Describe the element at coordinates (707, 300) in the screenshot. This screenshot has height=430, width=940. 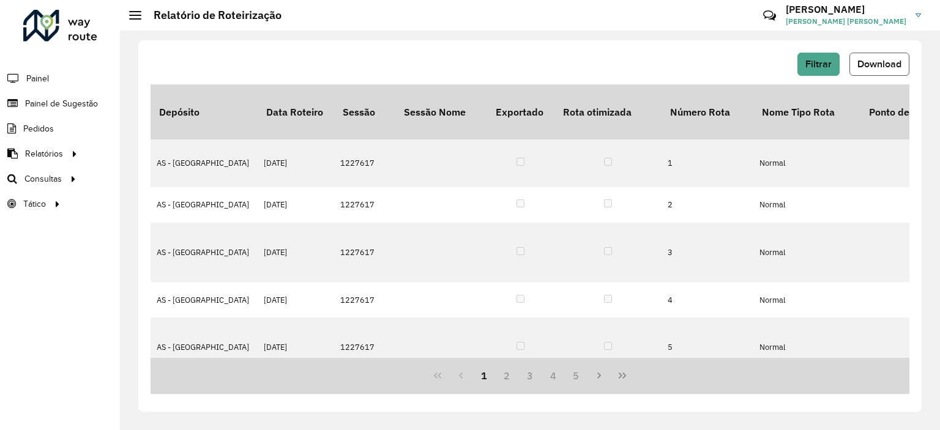
I see `td: 4` at that location.